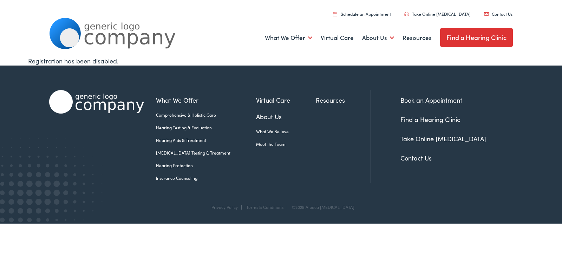 The image size is (562, 259). What do you see at coordinates (206, 178) in the screenshot?
I see `a: Insurance Counseling` at bounding box center [206, 178].